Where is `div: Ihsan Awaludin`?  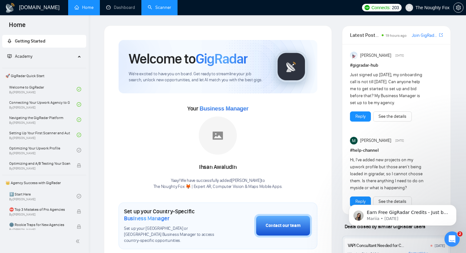
div: Ihsan Awaludin is located at coordinates (218, 167).